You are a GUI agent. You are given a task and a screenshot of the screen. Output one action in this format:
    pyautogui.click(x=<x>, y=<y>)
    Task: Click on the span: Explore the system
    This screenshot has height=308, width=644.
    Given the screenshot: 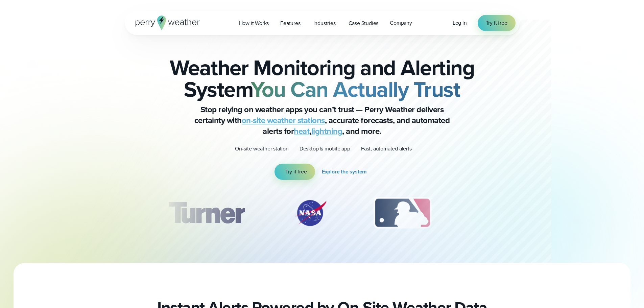 What is the action you would take?
    pyautogui.click(x=344, y=172)
    